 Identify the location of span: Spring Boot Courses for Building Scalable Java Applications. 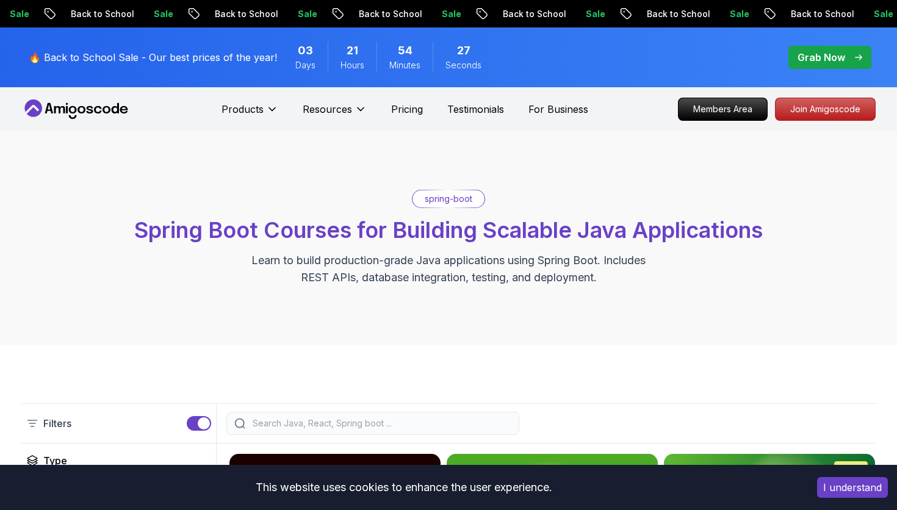
(449, 230).